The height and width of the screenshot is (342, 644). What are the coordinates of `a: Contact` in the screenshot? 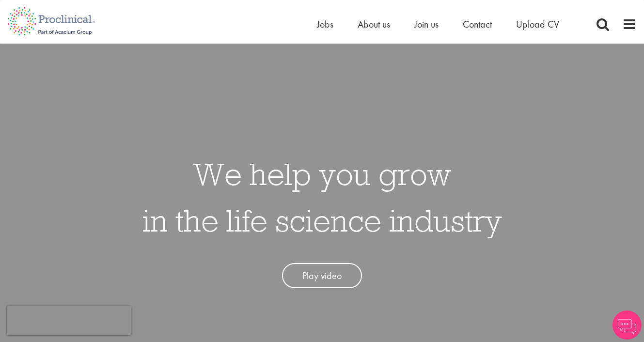 It's located at (478, 24).